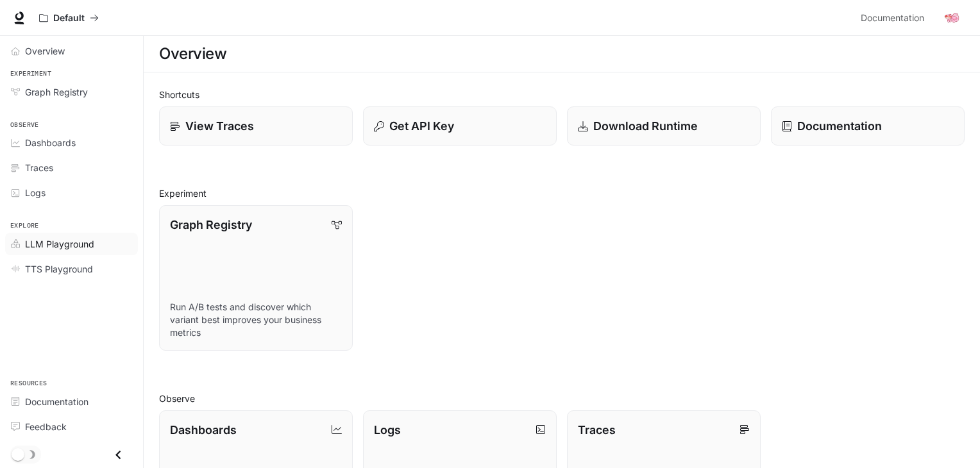 Image resolution: width=980 pixels, height=468 pixels. What do you see at coordinates (597, 429) in the screenshot?
I see `p: Traces` at bounding box center [597, 429].